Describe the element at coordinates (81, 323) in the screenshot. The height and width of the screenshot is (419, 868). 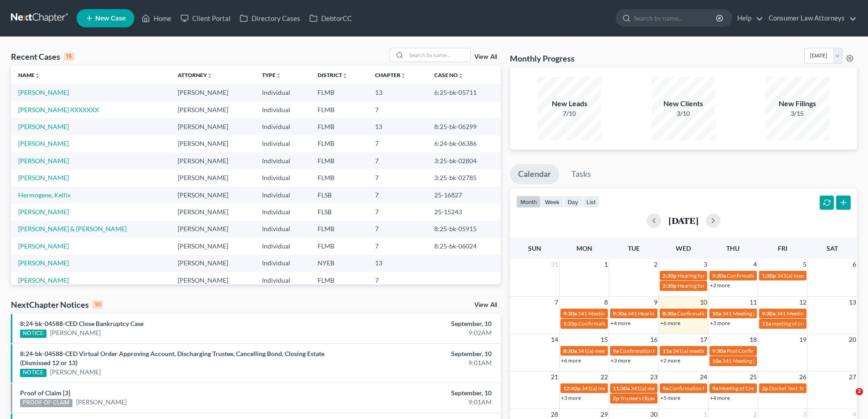
I see `a: 8:24-bk-04588-CED Close Bankruptcy Case` at that location.